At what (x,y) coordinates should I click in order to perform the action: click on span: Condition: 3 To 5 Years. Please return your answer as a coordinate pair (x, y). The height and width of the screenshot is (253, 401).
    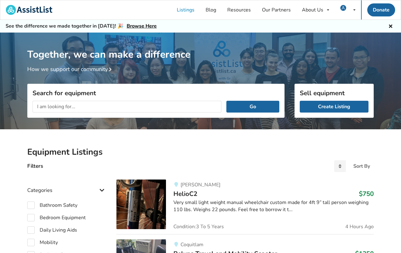
    Looking at the image, I should click on (199, 227).